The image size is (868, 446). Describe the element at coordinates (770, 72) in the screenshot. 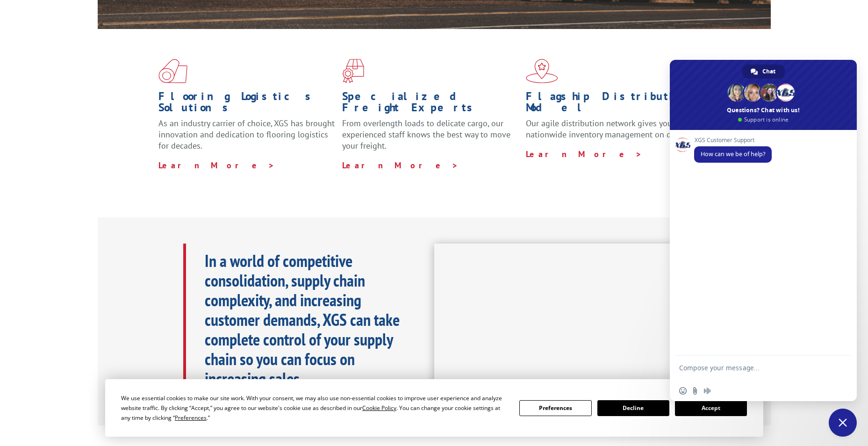

I see `span: Chat` at that location.